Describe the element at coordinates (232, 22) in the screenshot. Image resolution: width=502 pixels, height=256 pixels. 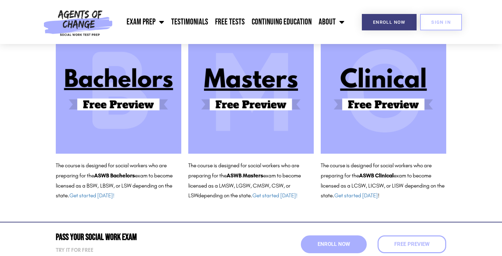
I see `nav: Menu` at that location.